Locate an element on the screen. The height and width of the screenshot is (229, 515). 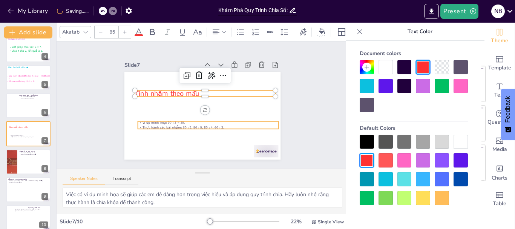
button: Speaker Notes is located at coordinates (84, 180).